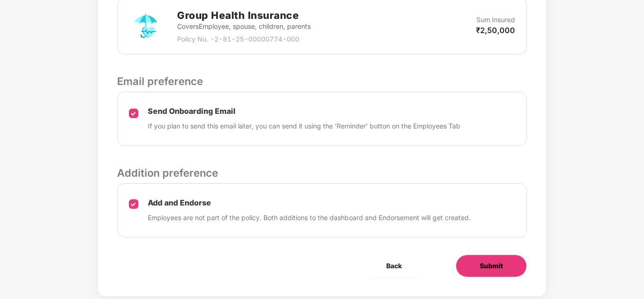  Describe the element at coordinates (491, 266) in the screenshot. I see `button: Submit` at that location.